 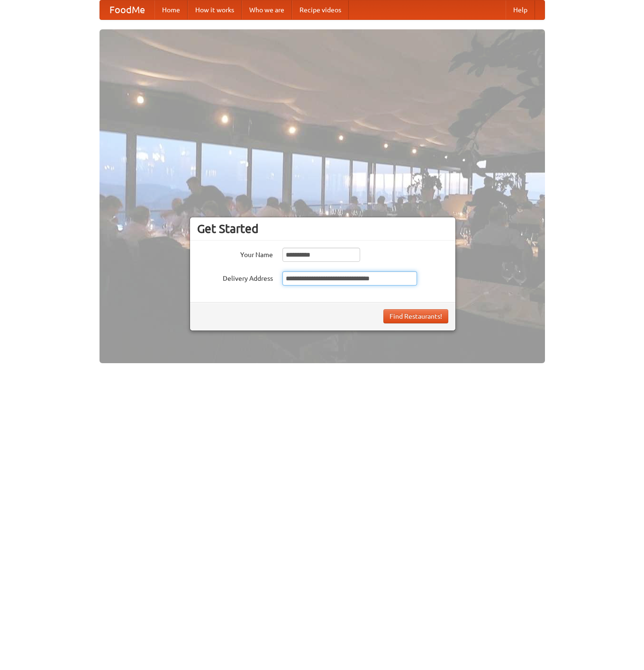 What do you see at coordinates (323, 229) in the screenshot?
I see `h3: Get Started` at bounding box center [323, 229].